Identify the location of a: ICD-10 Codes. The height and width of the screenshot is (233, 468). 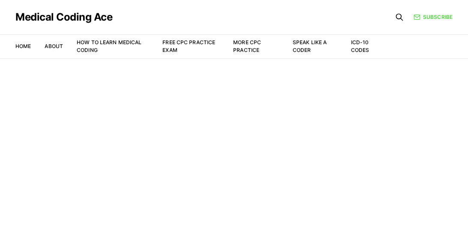
(360, 46).